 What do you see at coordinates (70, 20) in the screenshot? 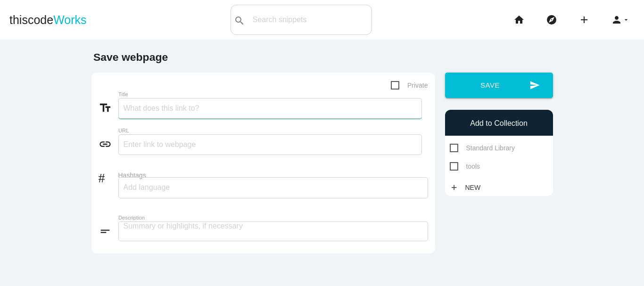
I see `span: Works` at bounding box center [70, 20].